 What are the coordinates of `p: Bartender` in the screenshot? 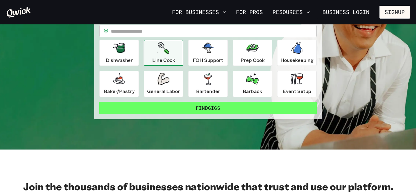 It's located at (208, 91).